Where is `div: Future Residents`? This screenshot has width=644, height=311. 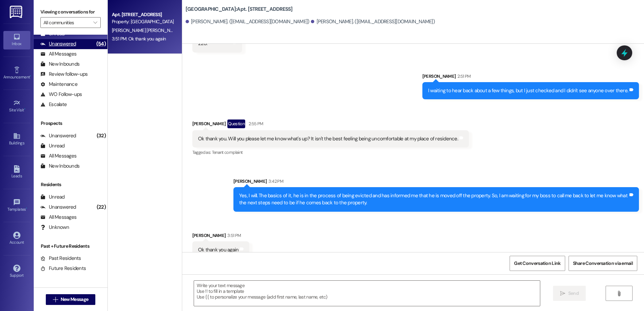 div: Future Residents is located at coordinates (63, 269).